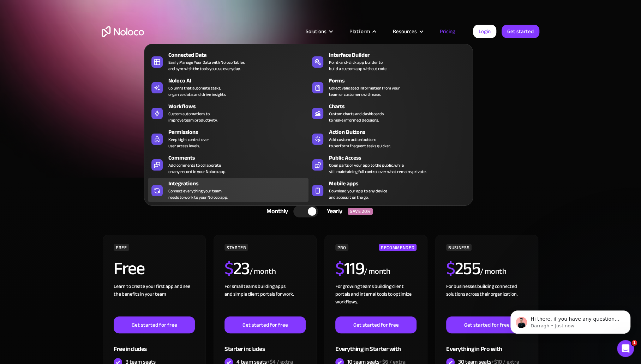 Image resolution: width=641 pixels, height=364 pixels. Describe the element at coordinates (275, 211) in the screenshot. I see `div: Monthly` at that location.